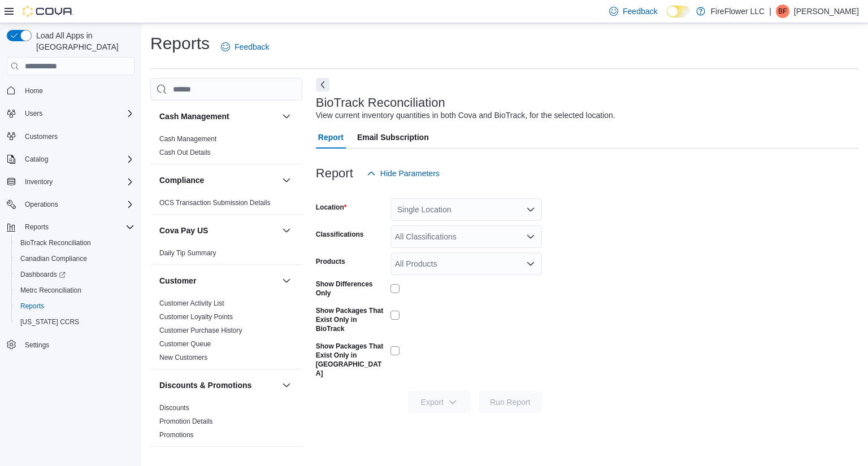  What do you see at coordinates (188, 139) in the screenshot?
I see `span: Cash Management` at bounding box center [188, 139].